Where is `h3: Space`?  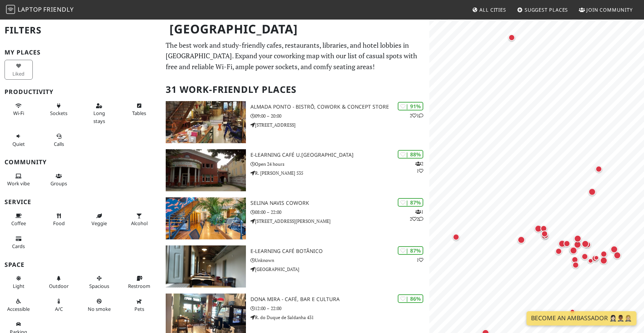 h3: Space is located at coordinates (81, 265).